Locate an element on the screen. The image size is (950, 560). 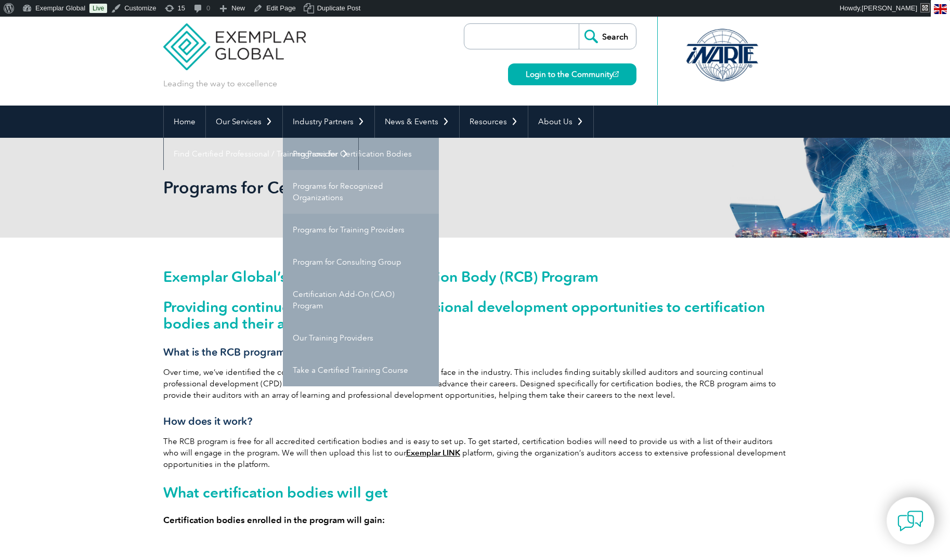
a: About Us is located at coordinates (560, 121).